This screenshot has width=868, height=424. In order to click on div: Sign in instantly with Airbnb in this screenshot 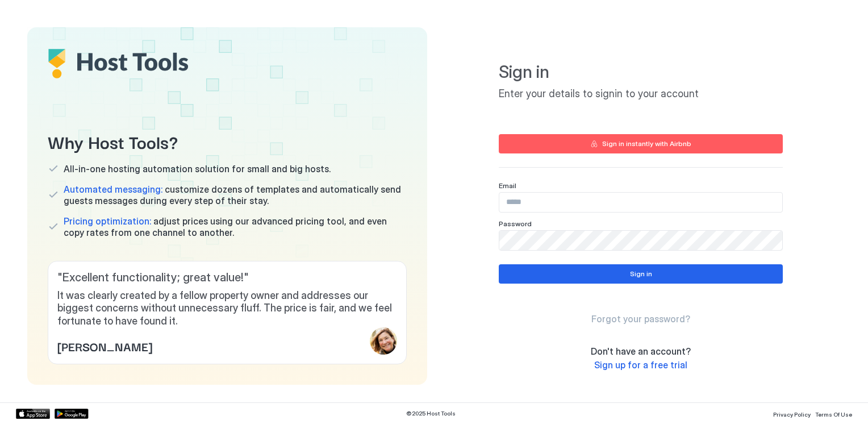, I will do `click(647, 144)`.